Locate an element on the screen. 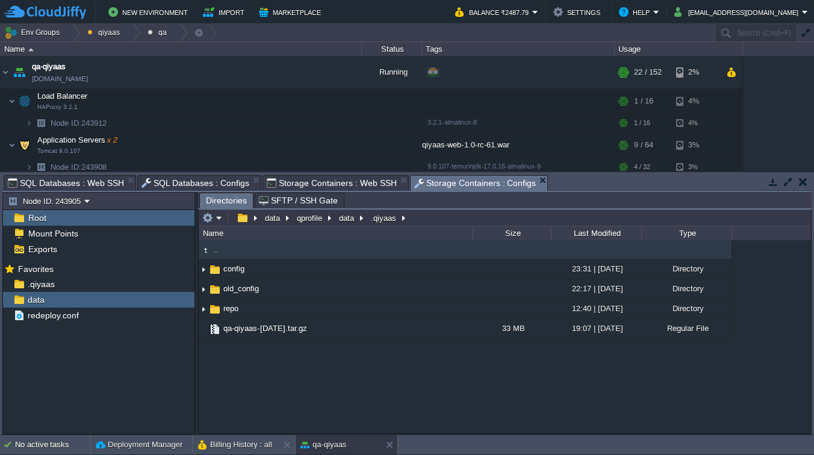 Image resolution: width=814 pixels, height=455 pixels. span: Application Servers is located at coordinates (77, 140).